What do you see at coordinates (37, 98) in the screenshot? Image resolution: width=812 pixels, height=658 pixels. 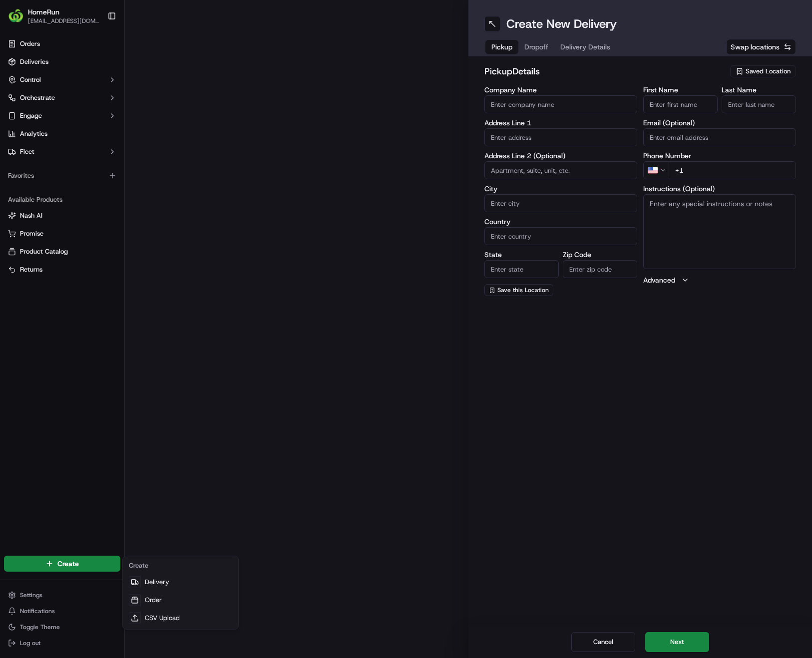 I see `span: Orchestrate` at bounding box center [37, 98].